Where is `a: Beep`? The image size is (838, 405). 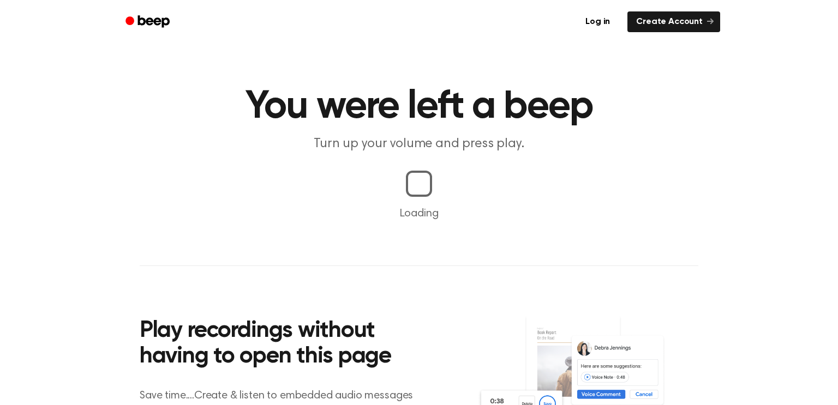
a: Beep is located at coordinates (148, 22).